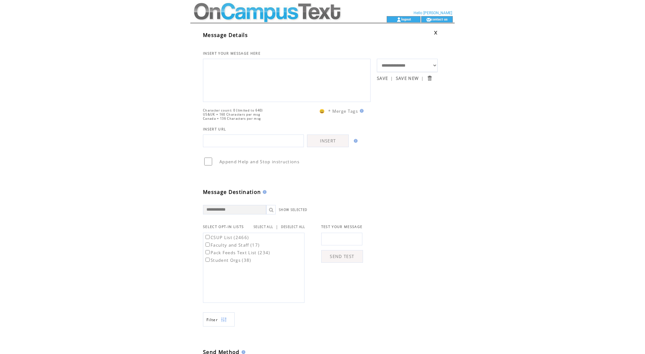 Image resolution: width=645 pixels, height=354 pixels. Describe the element at coordinates (428, 20) in the screenshot. I see `img: contact_us_icon.gif` at that location.